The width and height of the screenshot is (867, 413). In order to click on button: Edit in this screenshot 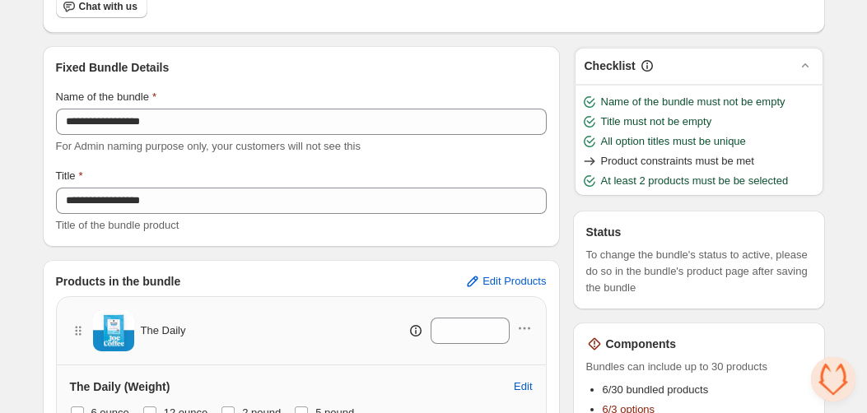, I will do `click(523, 387)`.